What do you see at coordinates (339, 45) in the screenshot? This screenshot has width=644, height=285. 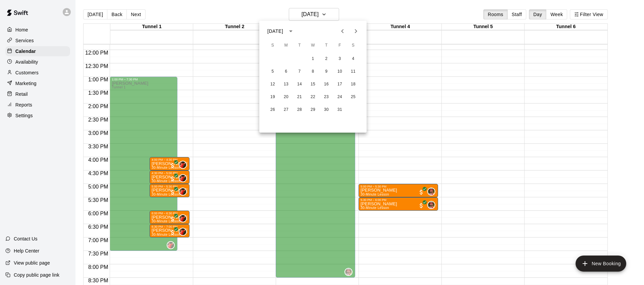 I see `span: Friday` at bounding box center [339, 45].